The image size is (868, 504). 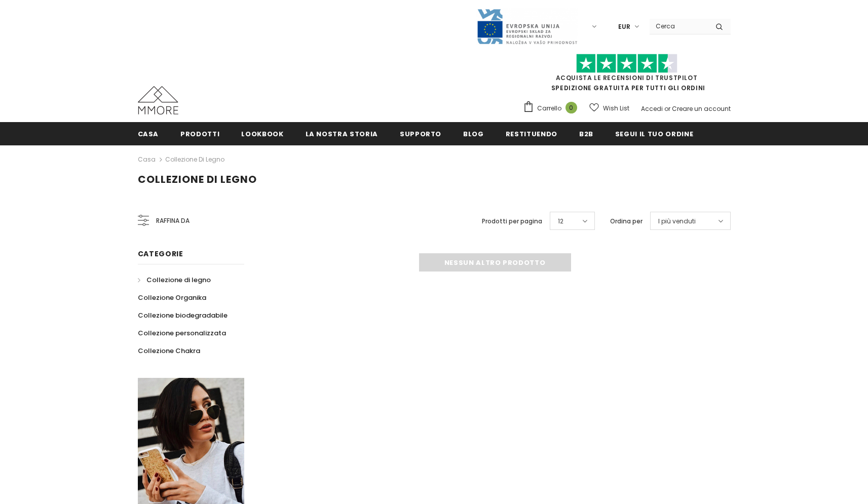 What do you see at coordinates (158, 100) in the screenshot?
I see `img: Casi MMORE` at bounding box center [158, 100].